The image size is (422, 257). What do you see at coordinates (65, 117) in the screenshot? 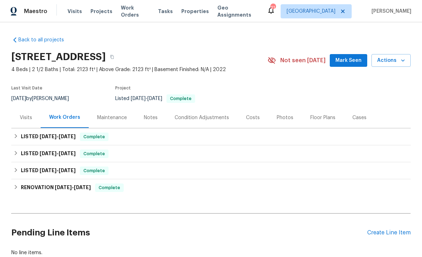
I see `div: Work Orders` at bounding box center [65, 117].